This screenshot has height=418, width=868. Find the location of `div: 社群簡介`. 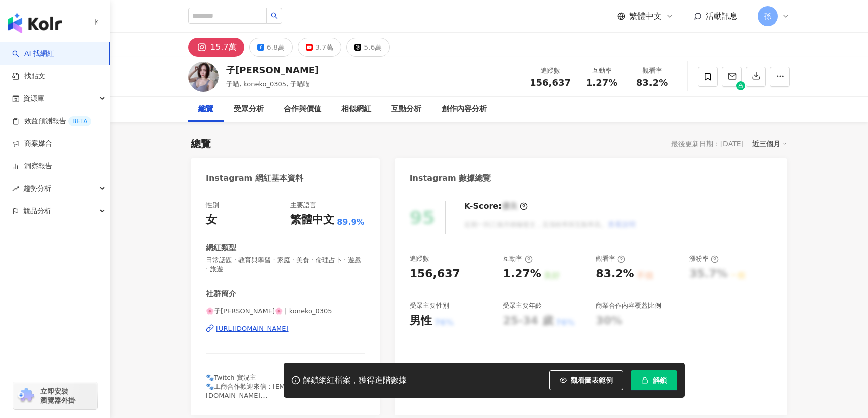

div: 社群簡介 is located at coordinates (221, 294).